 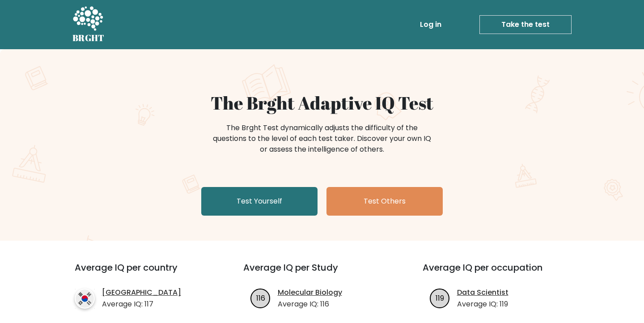 I want to click on a: Take the test, so click(x=526, y=25).